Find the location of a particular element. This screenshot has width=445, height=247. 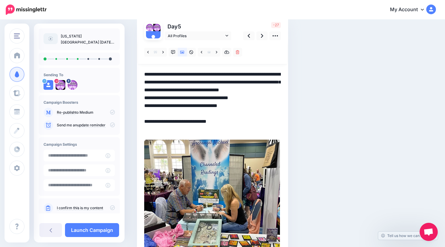

p: Day is located at coordinates (198, 26).